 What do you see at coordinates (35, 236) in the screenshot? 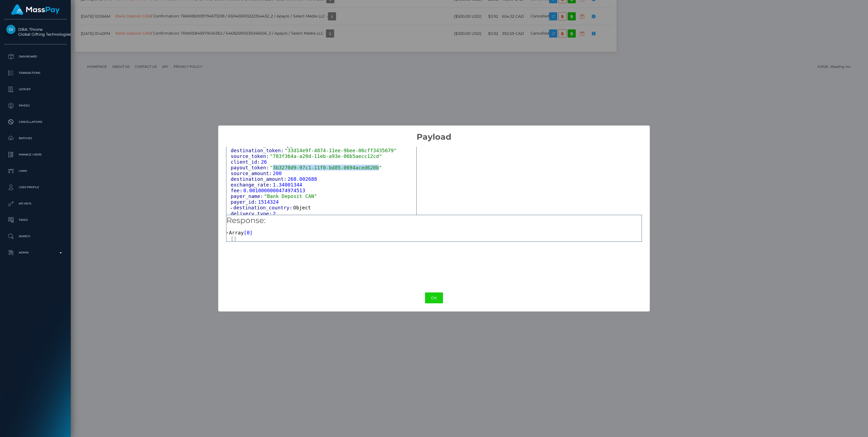
I see `p: Search` at bounding box center [35, 236].